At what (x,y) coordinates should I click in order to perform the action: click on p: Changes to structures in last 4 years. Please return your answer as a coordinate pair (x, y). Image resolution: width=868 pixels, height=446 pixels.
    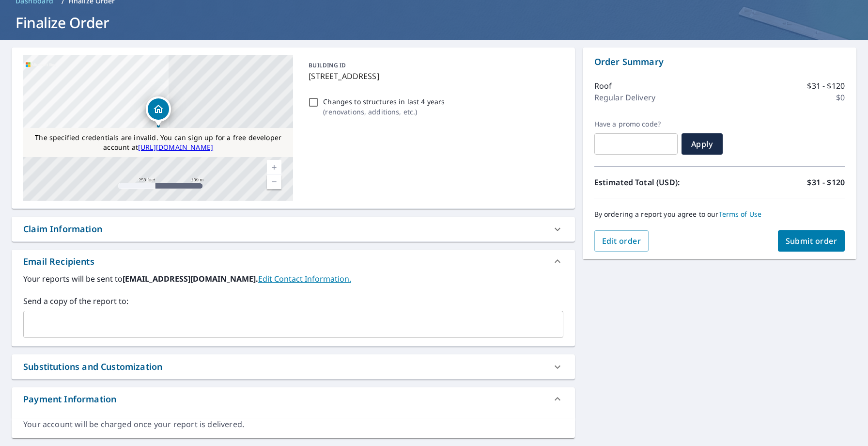
    Looking at the image, I should click on (384, 102).